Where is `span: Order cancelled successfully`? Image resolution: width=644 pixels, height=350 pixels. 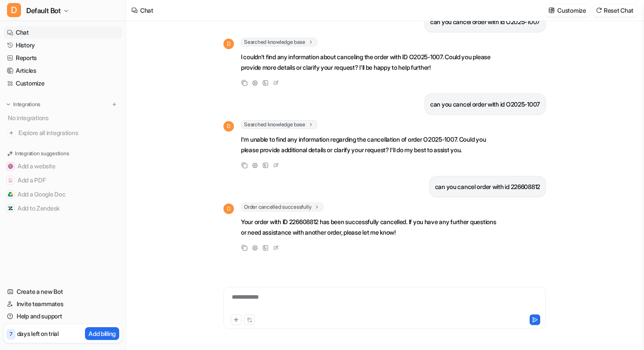
span: Order cancelled successfully is located at coordinates (282, 207).